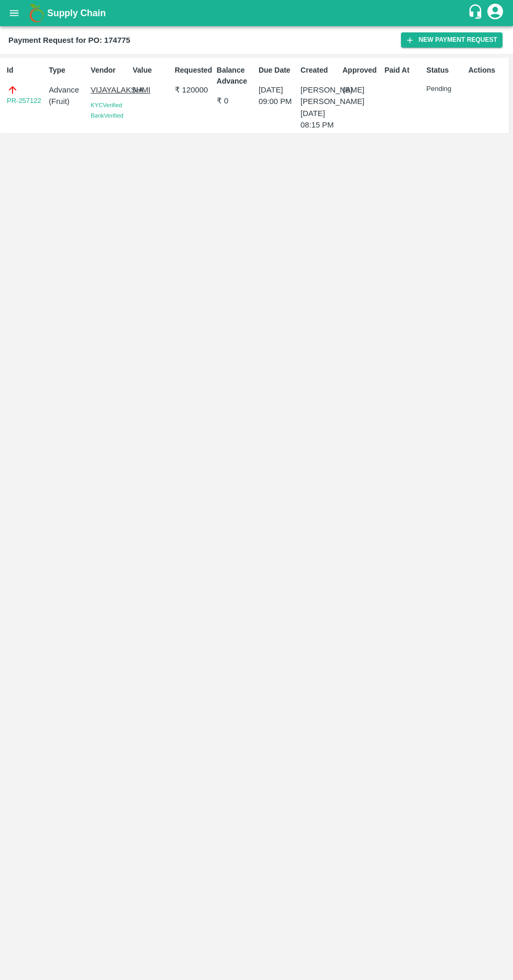 Image resolution: width=513 pixels, height=980 pixels. Describe the element at coordinates (235, 101) in the screenshot. I see `p: ₹ 0` at that location.